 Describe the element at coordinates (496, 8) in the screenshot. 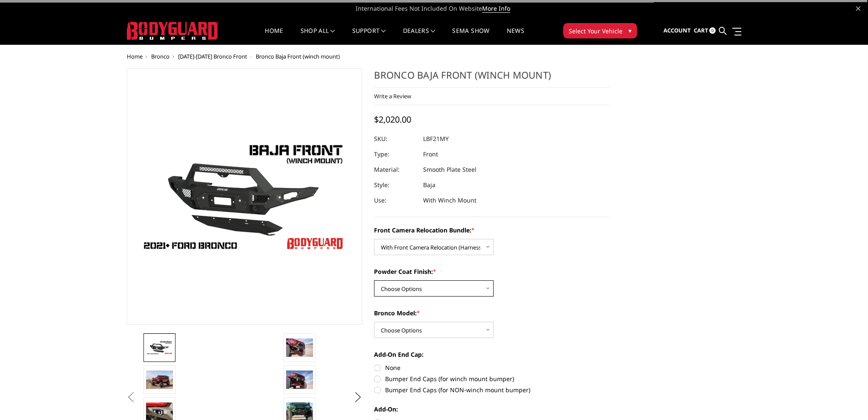

I see `a: More Info` at that location.